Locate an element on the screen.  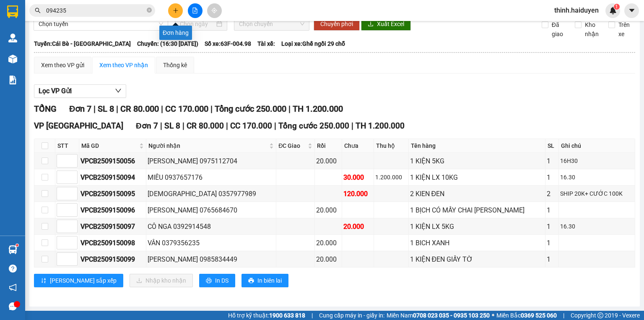
span: down is located at coordinates (118, 90).